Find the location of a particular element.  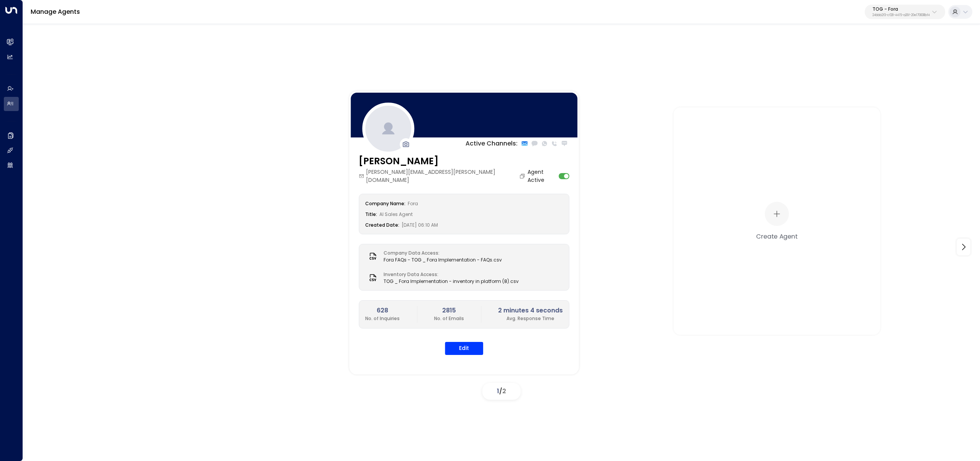

label: Agent Active is located at coordinates (542, 176).